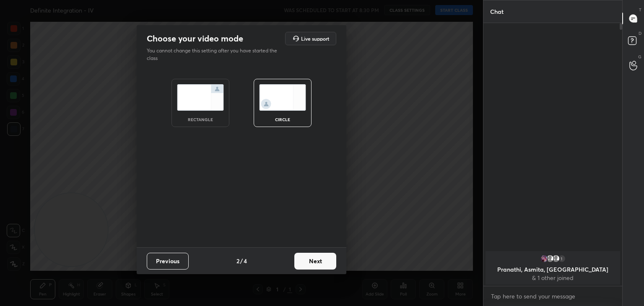 The image size is (644, 306). Describe the element at coordinates (562, 259) in the screenshot. I see `div: 1` at that location.